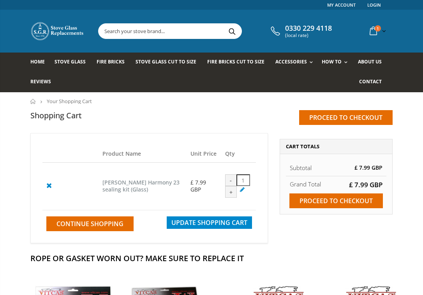 The image size is (423, 295). Describe the element at coordinates (90, 224) in the screenshot. I see `span: Continue Shopping` at that location.